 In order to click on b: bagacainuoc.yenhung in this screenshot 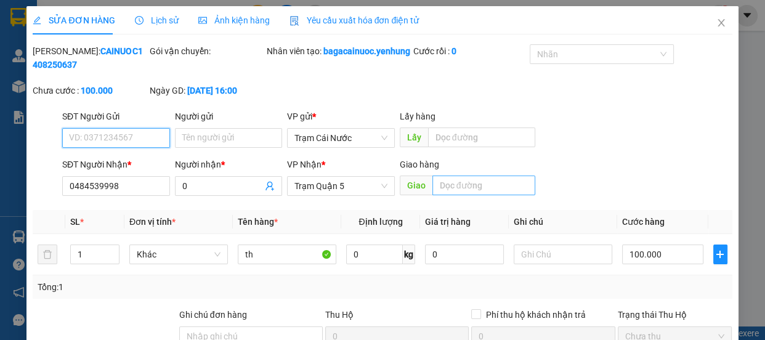, I will do `click(367, 51)`.